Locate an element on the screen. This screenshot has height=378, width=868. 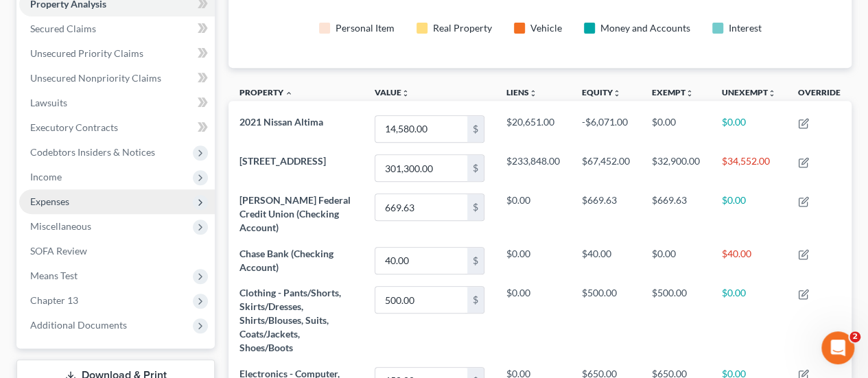
span: Expenses is located at coordinates (49, 201).